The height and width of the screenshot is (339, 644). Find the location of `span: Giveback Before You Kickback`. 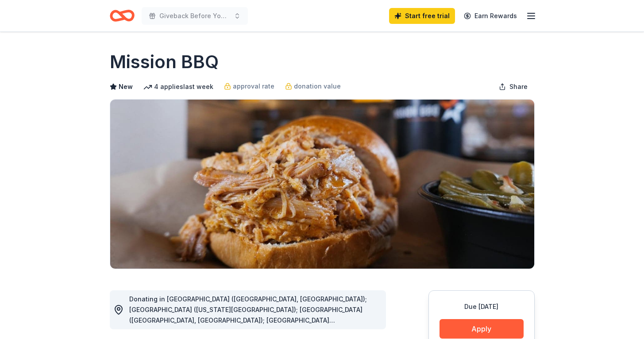

span: Giveback Before You Kickback is located at coordinates (195, 16).